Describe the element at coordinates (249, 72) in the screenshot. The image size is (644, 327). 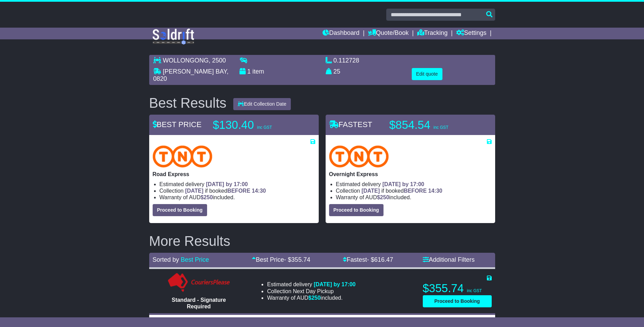
I see `span: 1` at that location.